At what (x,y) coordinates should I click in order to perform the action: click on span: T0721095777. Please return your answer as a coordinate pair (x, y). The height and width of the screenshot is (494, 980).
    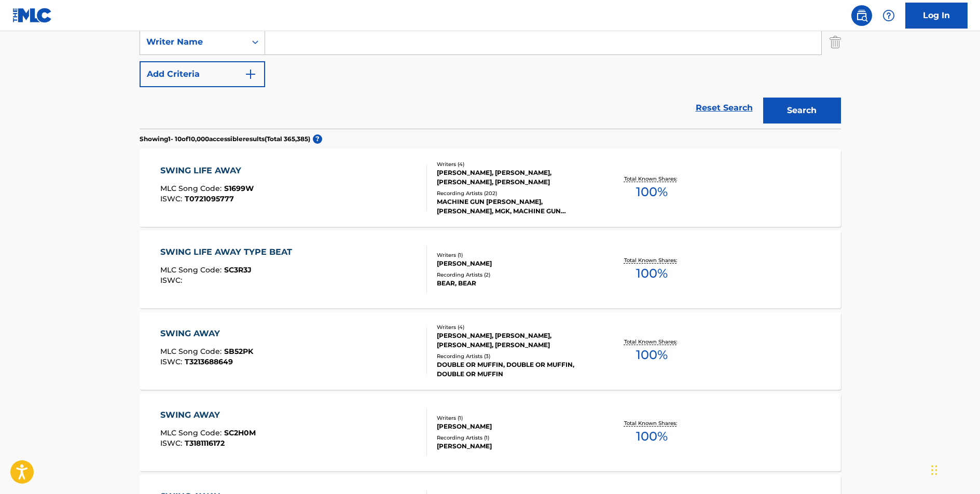
    Looking at the image, I should click on (209, 198).